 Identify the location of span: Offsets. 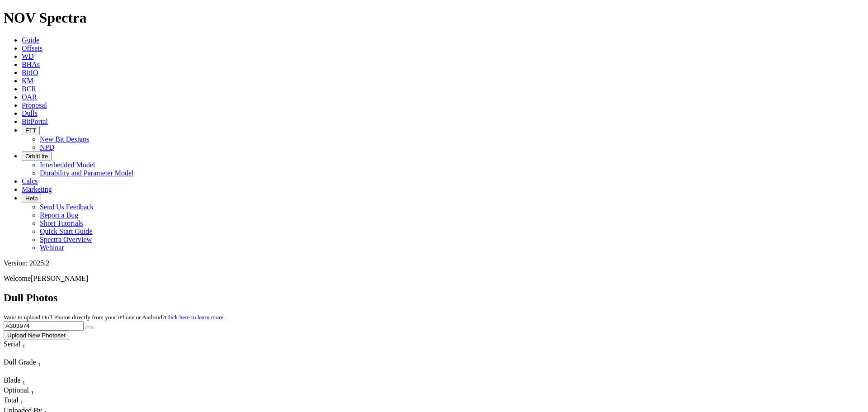
(32, 48).